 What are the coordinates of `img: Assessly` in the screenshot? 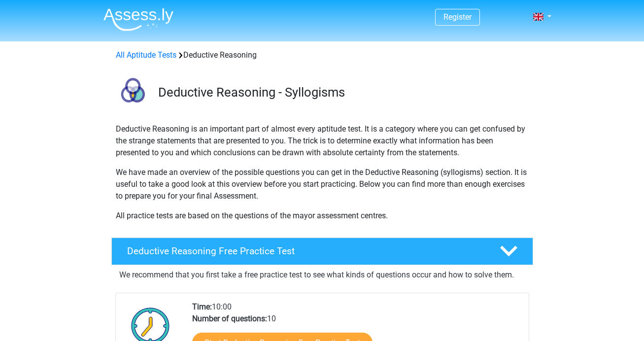 It's located at (139, 19).